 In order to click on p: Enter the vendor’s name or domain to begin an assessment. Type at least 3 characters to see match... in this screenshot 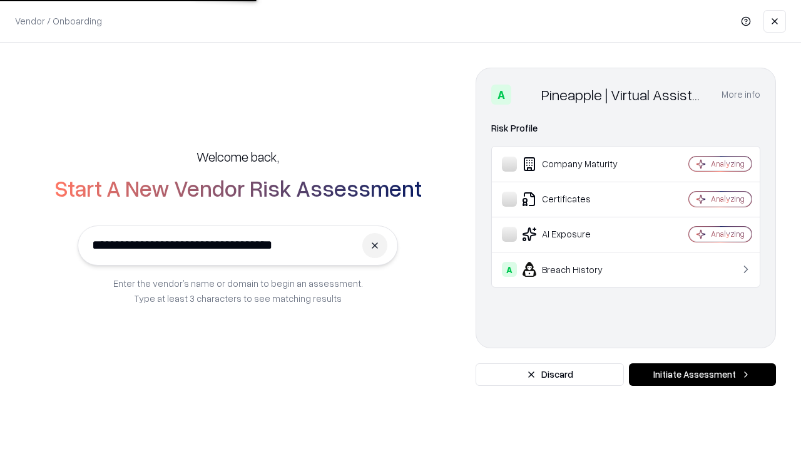, I will do `click(238, 291)`.